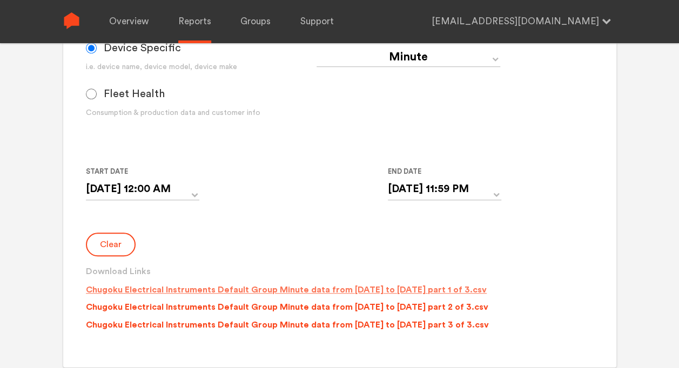 The image size is (679, 368). What do you see at coordinates (91, 48) in the screenshot?
I see `input: Device Specific` at bounding box center [91, 48].